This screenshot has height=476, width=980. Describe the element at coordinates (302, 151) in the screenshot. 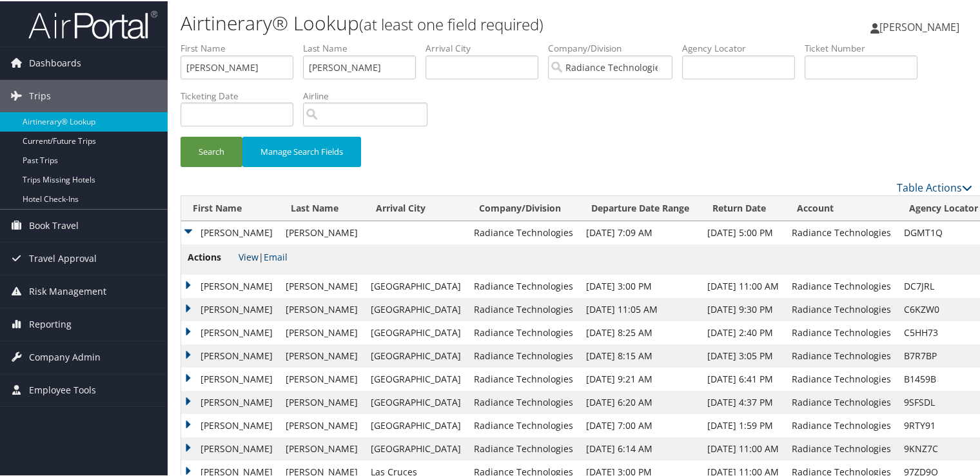

I see `button: Manage Search Fields` at that location.